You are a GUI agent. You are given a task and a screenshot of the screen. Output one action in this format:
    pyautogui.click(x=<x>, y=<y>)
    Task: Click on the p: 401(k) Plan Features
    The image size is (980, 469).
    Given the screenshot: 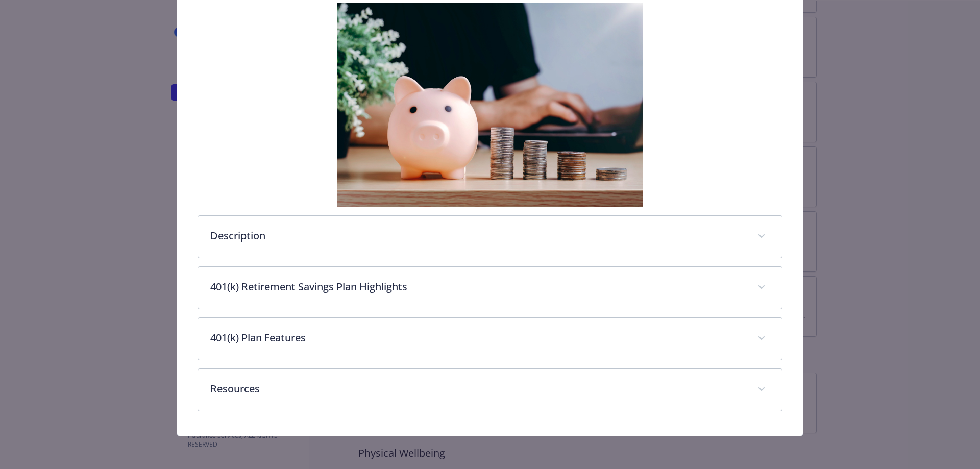 What is the action you would take?
    pyautogui.click(x=478, y=338)
    